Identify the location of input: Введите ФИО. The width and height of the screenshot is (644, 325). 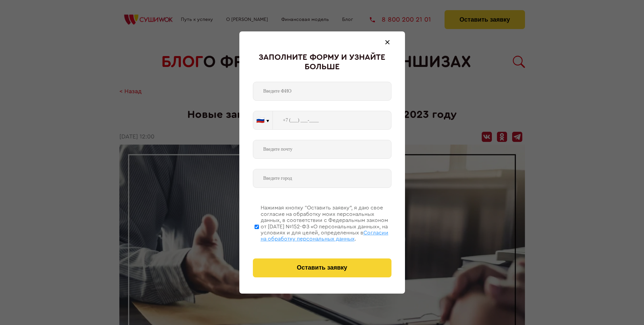
(322, 92).